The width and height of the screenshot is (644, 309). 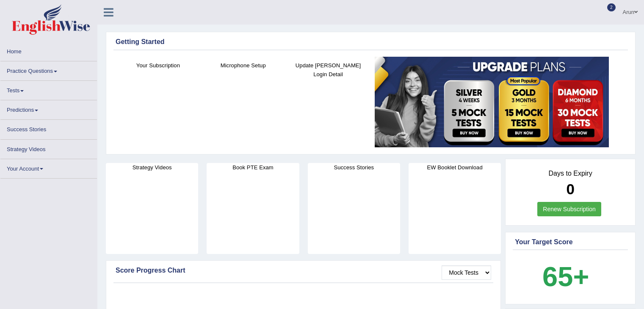 I want to click on div: Score Progress Chart, so click(x=303, y=271).